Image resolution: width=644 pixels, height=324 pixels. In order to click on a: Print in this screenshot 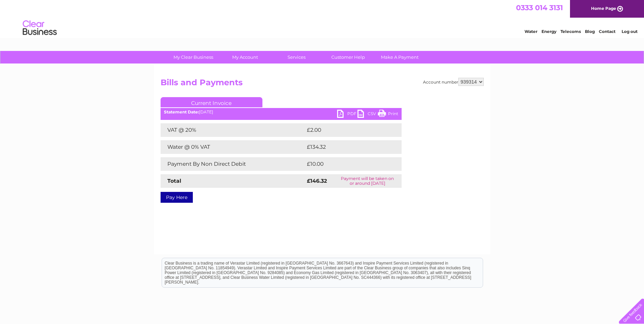, I will do `click(388, 114)`.